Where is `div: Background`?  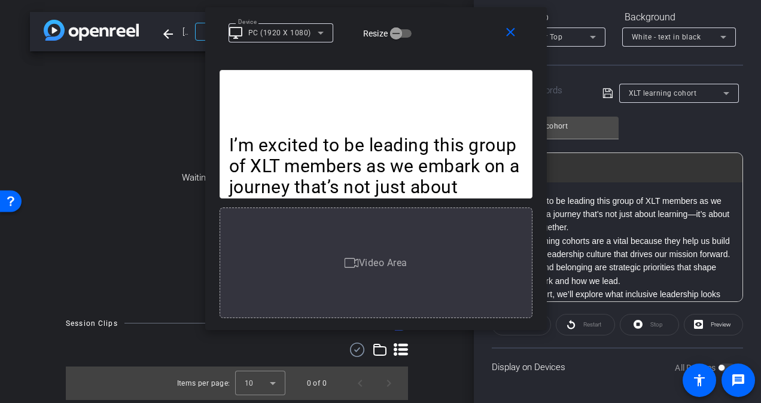 div: Background is located at coordinates (679, 17).